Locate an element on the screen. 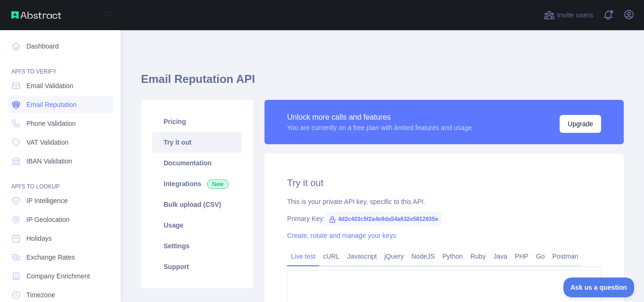  a: Pricing is located at coordinates (197, 122).